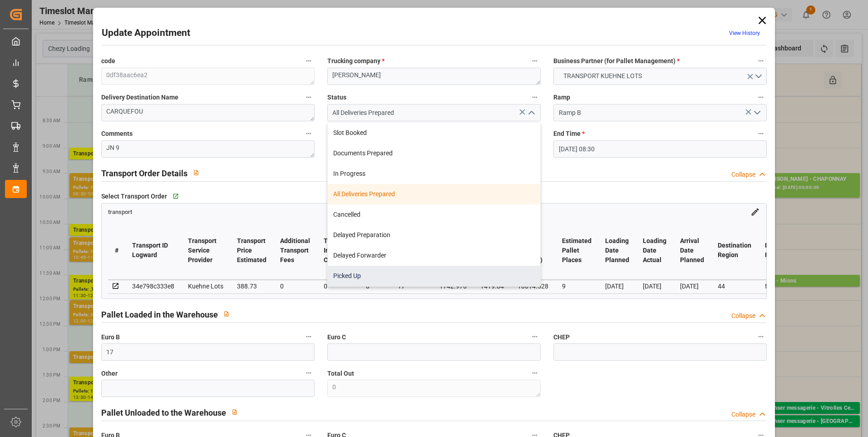  What do you see at coordinates (434, 235) in the screenshot?
I see `div: Delayed Preparation` at bounding box center [434, 235].